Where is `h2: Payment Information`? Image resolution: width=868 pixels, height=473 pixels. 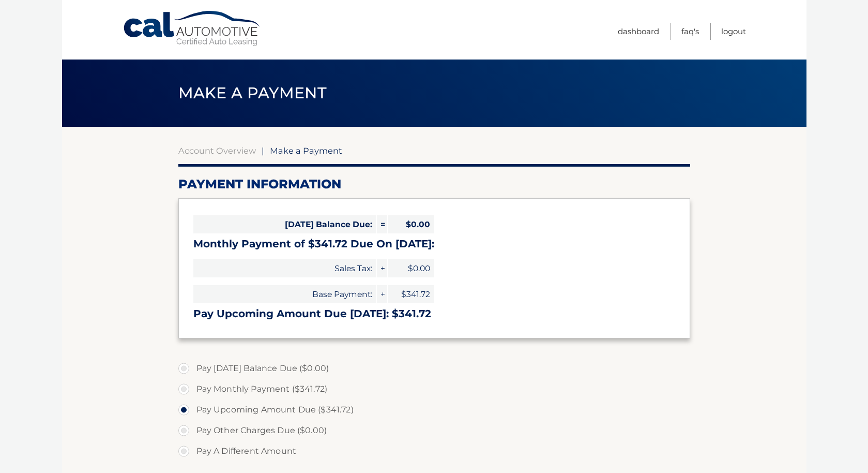
h2: Payment Information is located at coordinates (434, 184).